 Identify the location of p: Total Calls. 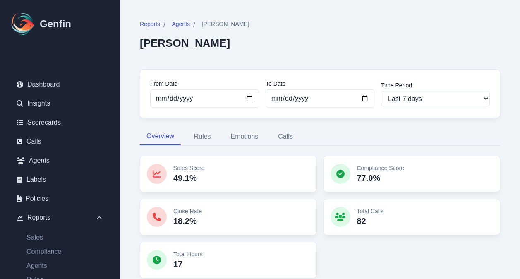
(371, 211).